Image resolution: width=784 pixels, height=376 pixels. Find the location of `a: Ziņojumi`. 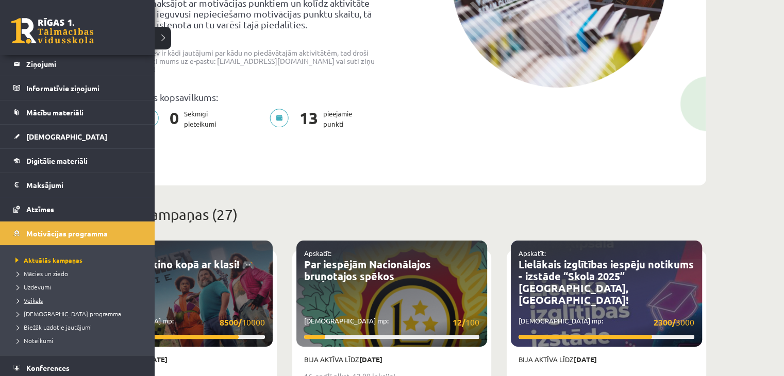

a: Ziņojumi is located at coordinates (77, 64).